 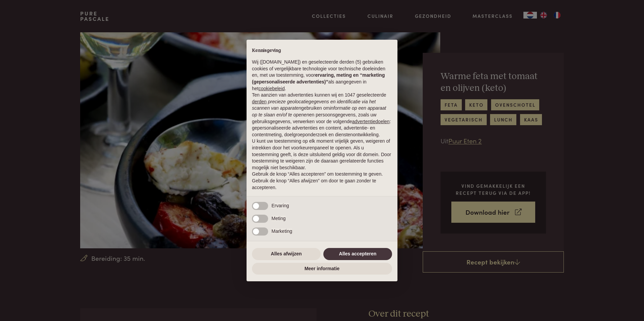 I want to click on em: informatie op een apparaat op te slaan en/of te openen, so click(x=319, y=111).